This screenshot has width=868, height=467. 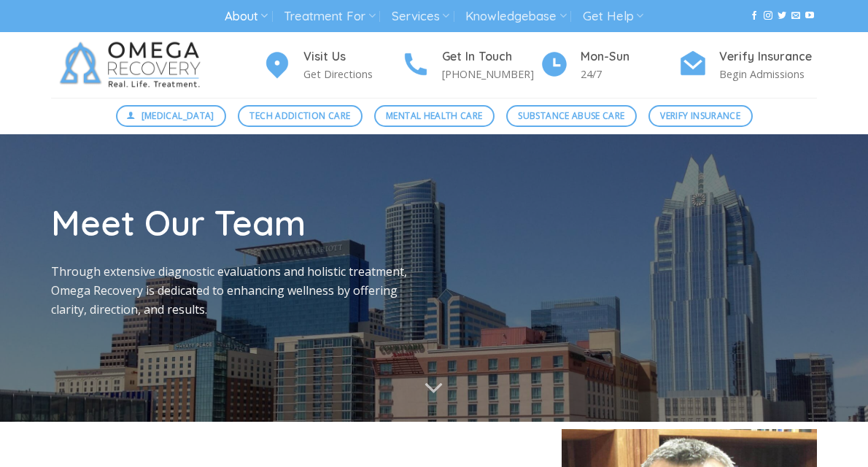 What do you see at coordinates (491, 57) in the screenshot?
I see `h4: Get In Touch` at bounding box center [491, 57].